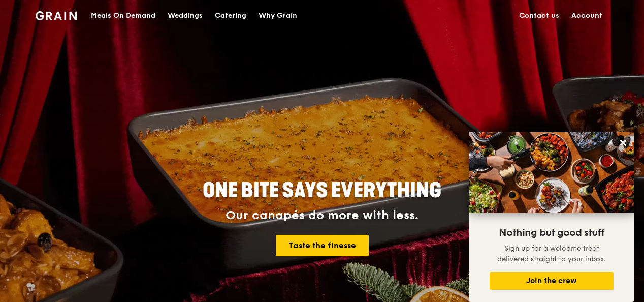  Describe the element at coordinates (278, 16) in the screenshot. I see `a: Why Grain` at that location.